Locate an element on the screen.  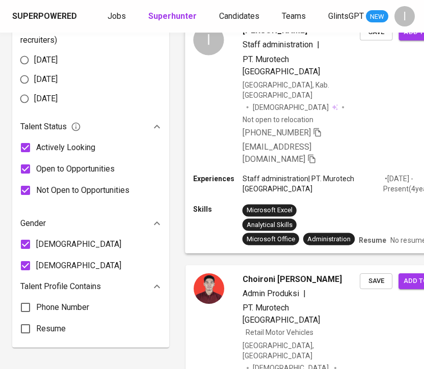
span: Teams is located at coordinates (294, 16).